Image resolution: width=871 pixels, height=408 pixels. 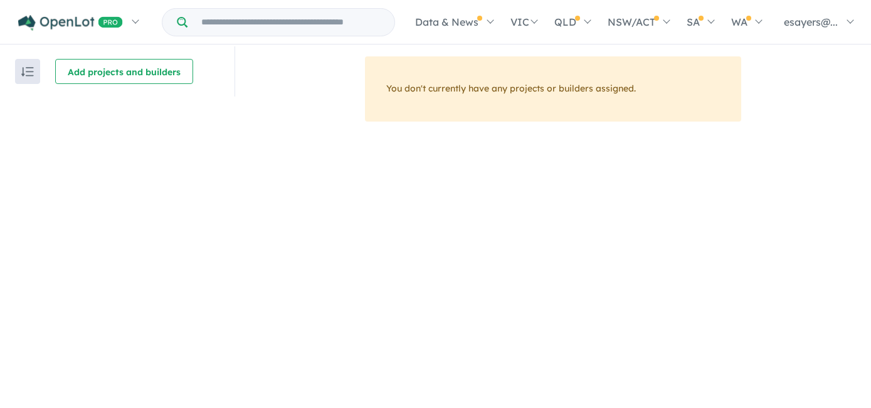 What do you see at coordinates (124, 71) in the screenshot?
I see `button: Add projects and builders` at bounding box center [124, 71].